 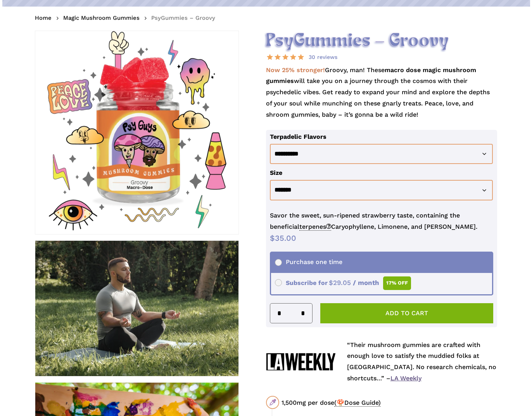 I want to click on bdi: 35.00, so click(x=283, y=238).